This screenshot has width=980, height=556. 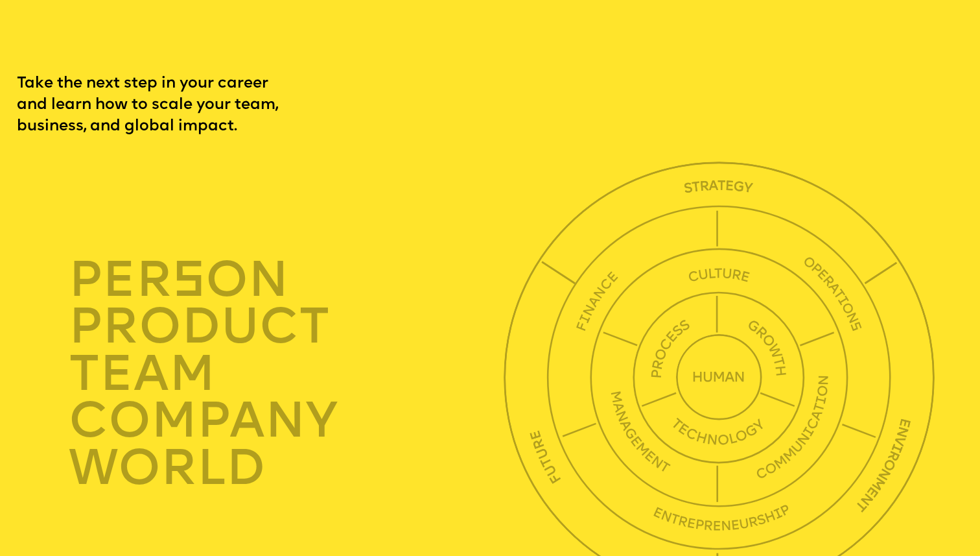 I want to click on div: per on, so click(x=289, y=280).